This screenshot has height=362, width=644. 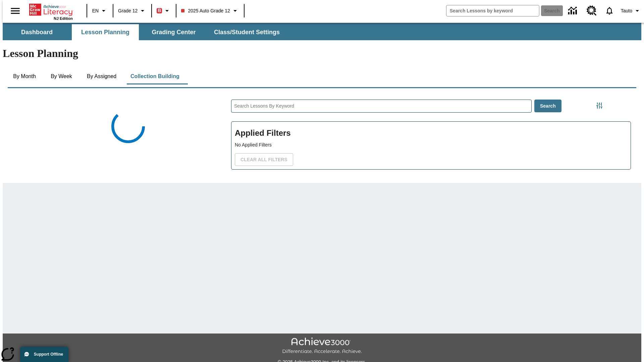 What do you see at coordinates (102, 77) in the screenshot?
I see `button: By Assigned` at bounding box center [102, 77].